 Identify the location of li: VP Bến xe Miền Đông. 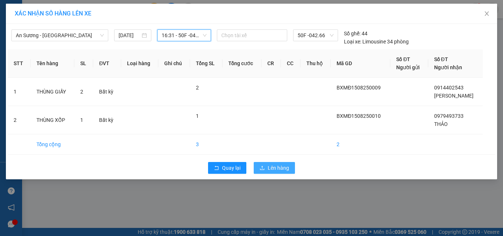
(27, 48).